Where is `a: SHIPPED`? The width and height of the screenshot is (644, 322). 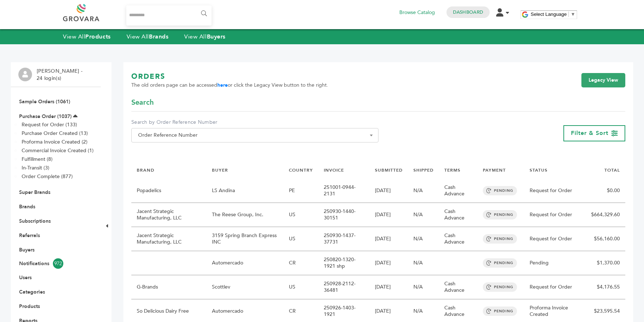
a: SHIPPED is located at coordinates (423, 170).